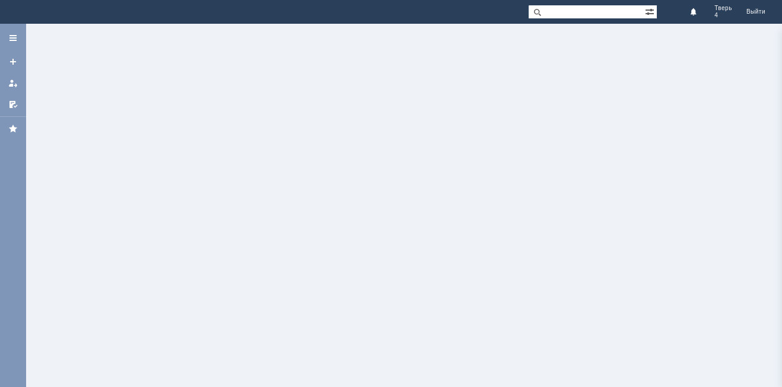 The image size is (782, 387). What do you see at coordinates (13, 83) in the screenshot?
I see `a: Мои заявки` at bounding box center [13, 83].